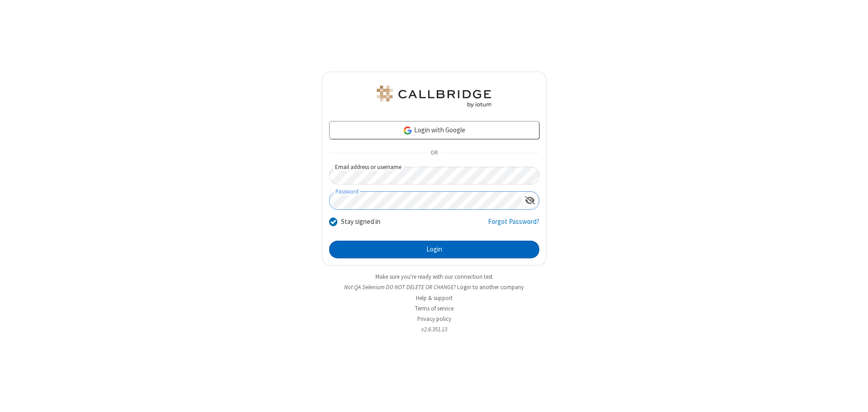 The height and width of the screenshot is (412, 868). I want to click on div: Show password, so click(530, 200).